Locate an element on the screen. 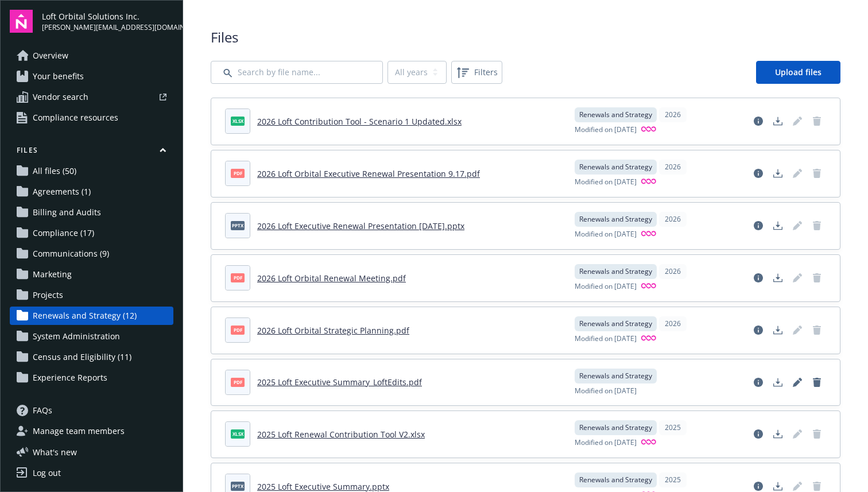  span: System Administration is located at coordinates (76, 336).